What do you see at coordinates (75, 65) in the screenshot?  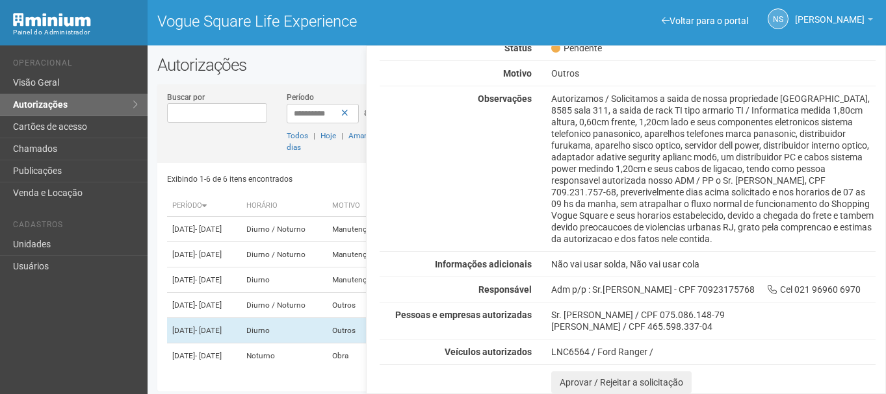 I see `li: Operacional` at bounding box center [75, 65].